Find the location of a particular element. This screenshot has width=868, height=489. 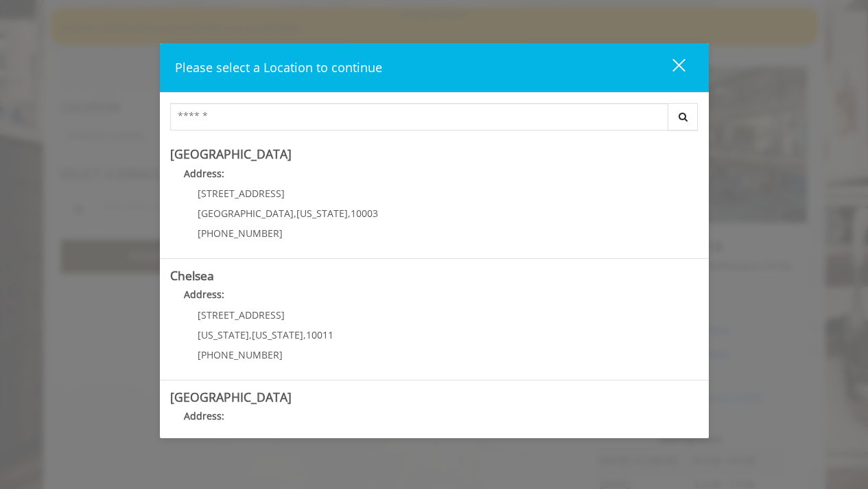

b: Chelsea is located at coordinates (192, 276).